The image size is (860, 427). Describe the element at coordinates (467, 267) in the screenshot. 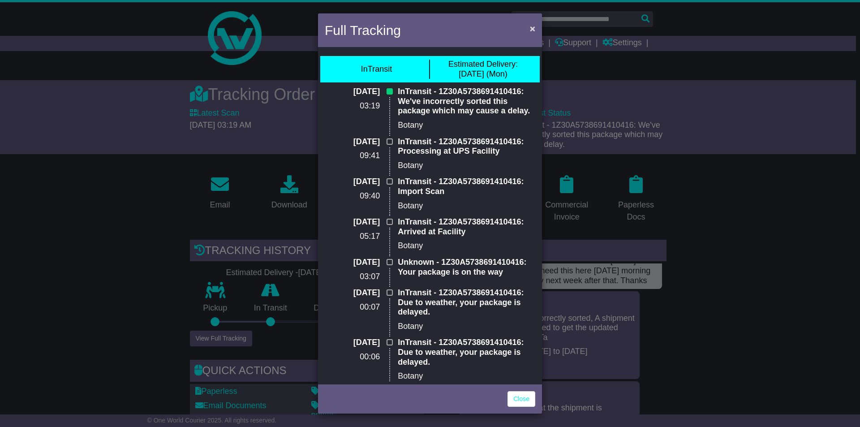

I see `p: Unknown - 1Z30A5738691410416: Your package is on the way` at that location.